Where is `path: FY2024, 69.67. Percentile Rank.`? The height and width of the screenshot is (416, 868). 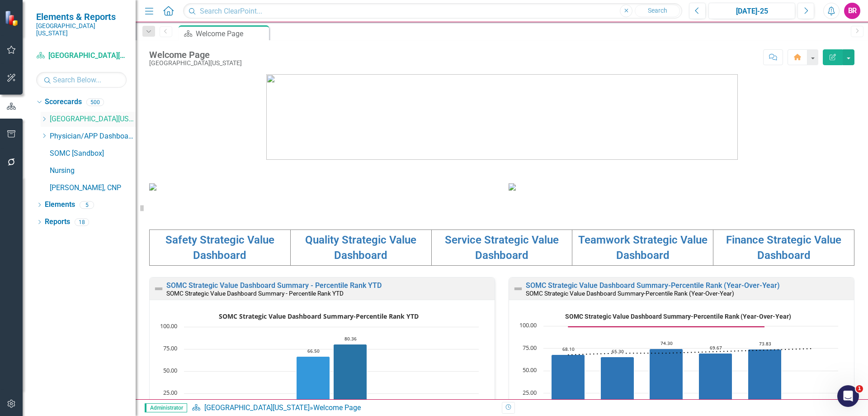
path: FY2024, 69.67. Percentile Rank. is located at coordinates (716, 384).